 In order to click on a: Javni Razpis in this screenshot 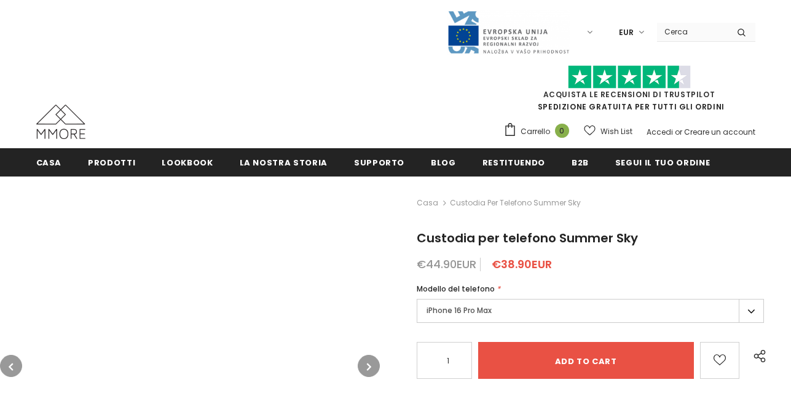, I will do `click(509, 31)`.